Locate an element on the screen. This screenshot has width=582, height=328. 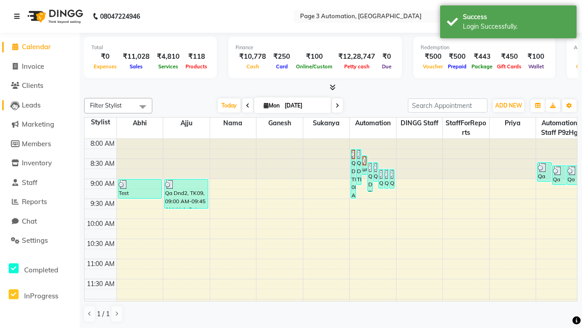
div: Qa Dnd2, TK22, 08:15 AM-09:10 AM, Special Hair Wash- Men is located at coordinates (359, 167).